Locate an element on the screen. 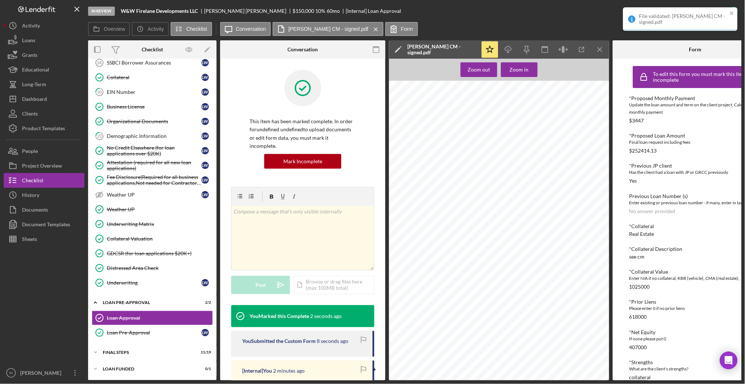 This screenshot has height=384, width=745. div: Fee Disclosure(Required for all business applications,Not needed for Contractor loans) is located at coordinates (154, 180).